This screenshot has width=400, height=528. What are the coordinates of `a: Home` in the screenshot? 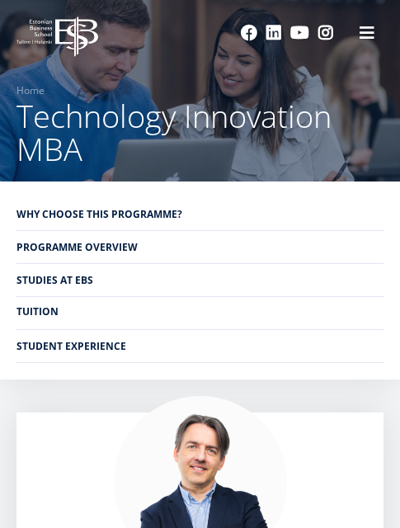 It's located at (31, 91).